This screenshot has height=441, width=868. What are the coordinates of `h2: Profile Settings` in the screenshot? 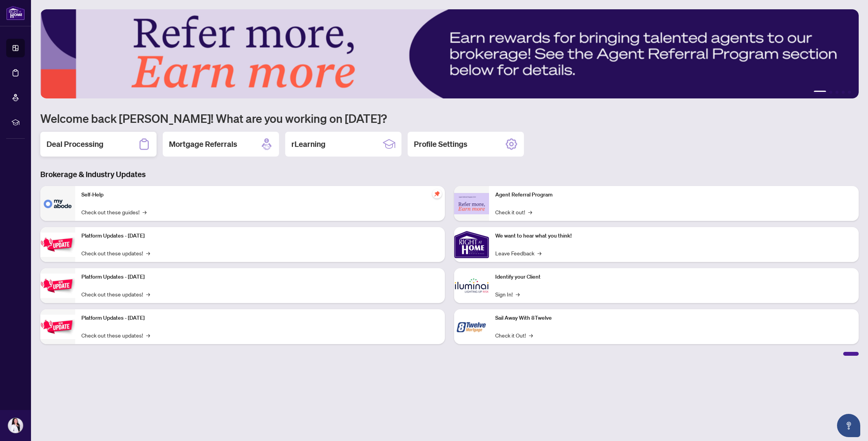 It's located at (440, 144).